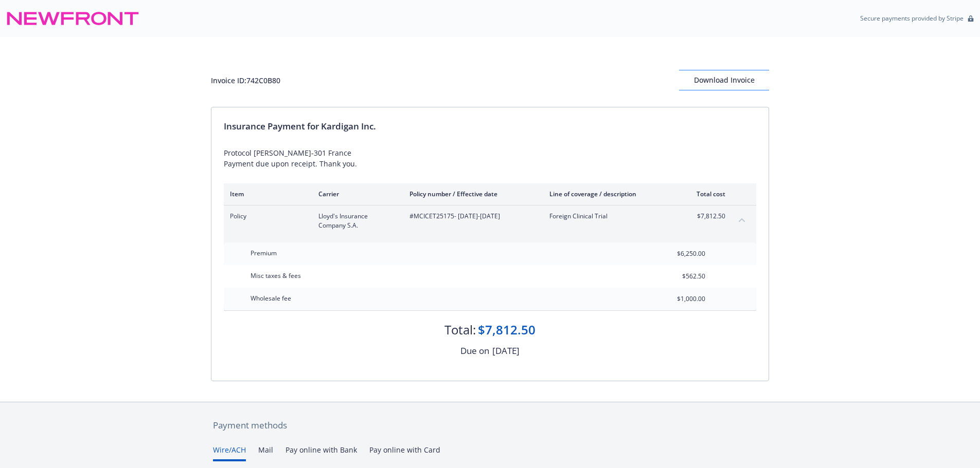 The width and height of the screenshot is (980, 468). What do you see at coordinates (229, 453) in the screenshot?
I see `button: Wire/ACH` at bounding box center [229, 453].